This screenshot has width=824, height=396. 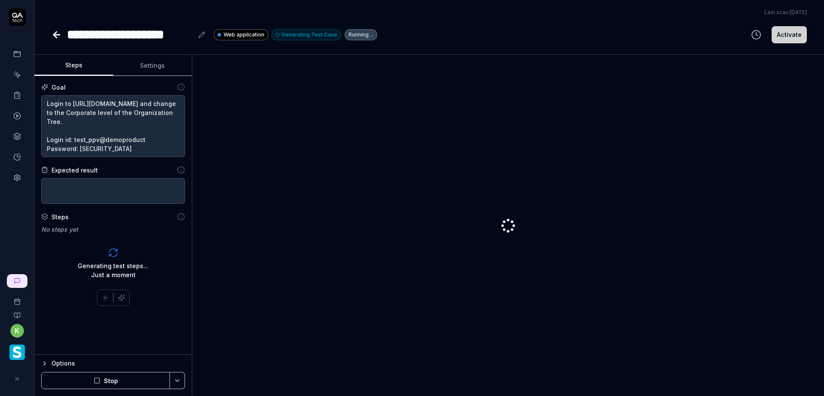 I want to click on a: Documentation, so click(x=17, y=312).